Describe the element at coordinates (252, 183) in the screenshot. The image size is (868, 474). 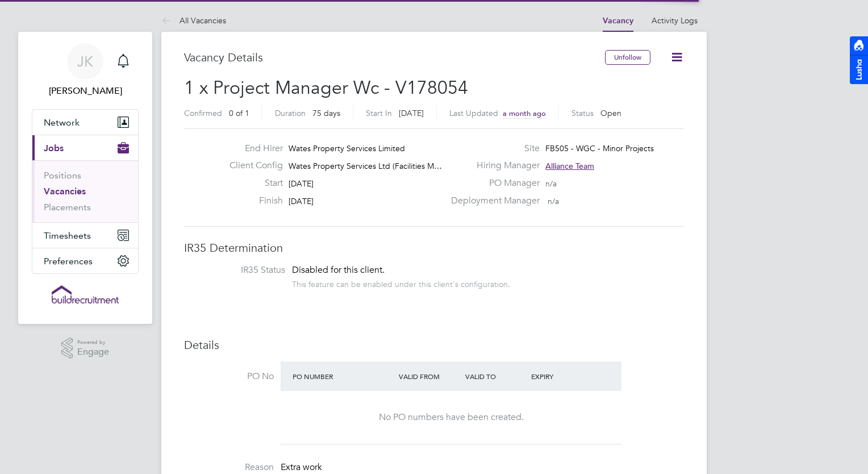
I see `label: Start` at that location.